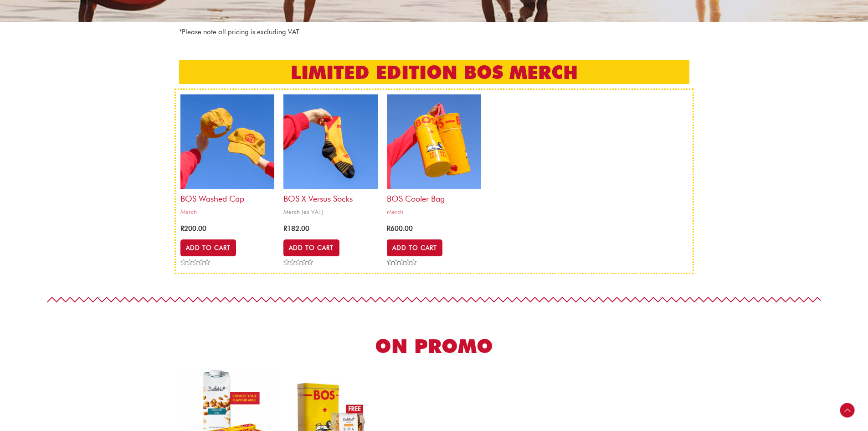 This screenshot has height=431, width=868. I want to click on h2: BOS x Versus Socks, so click(330, 196).